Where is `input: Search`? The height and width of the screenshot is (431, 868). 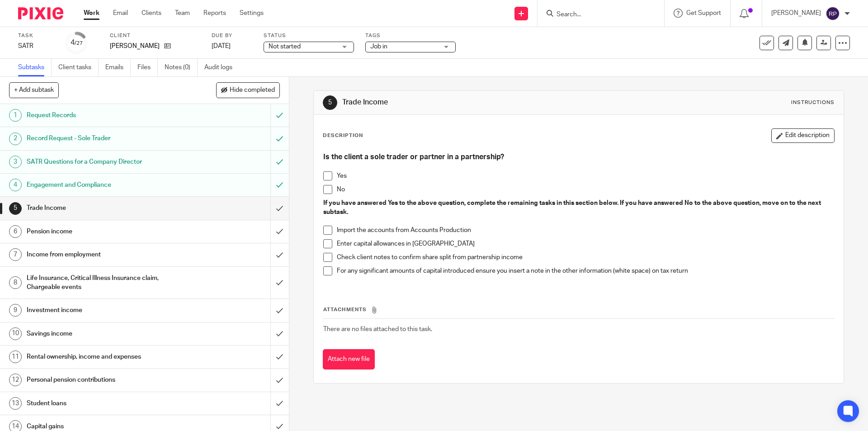 input: Search is located at coordinates (596, 15).